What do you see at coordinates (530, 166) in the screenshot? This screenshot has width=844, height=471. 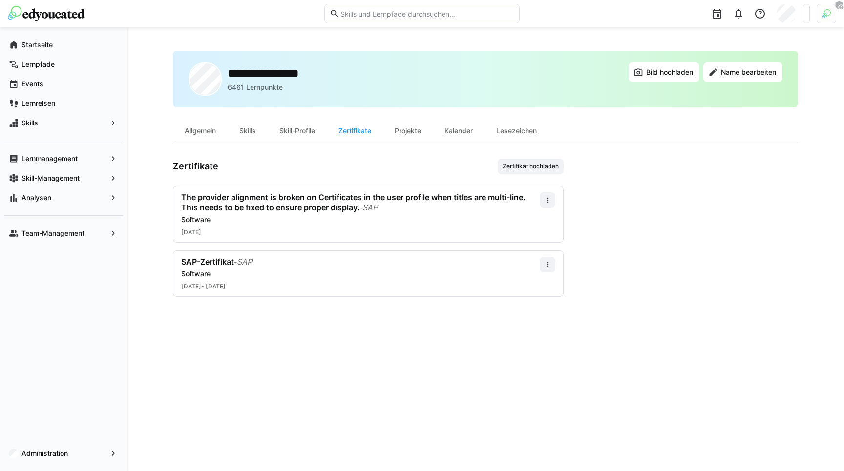 I see `button: Zertifikat hochladen` at bounding box center [530, 166].